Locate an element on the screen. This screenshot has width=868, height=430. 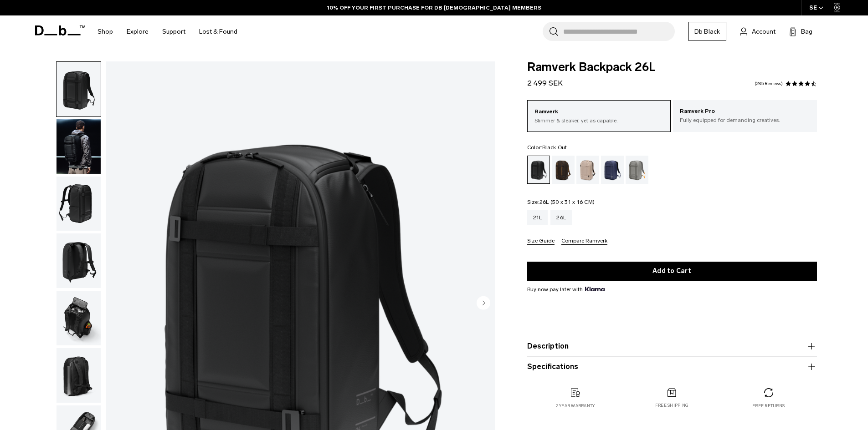
p: Ramverk Pro is located at coordinates (745, 111).